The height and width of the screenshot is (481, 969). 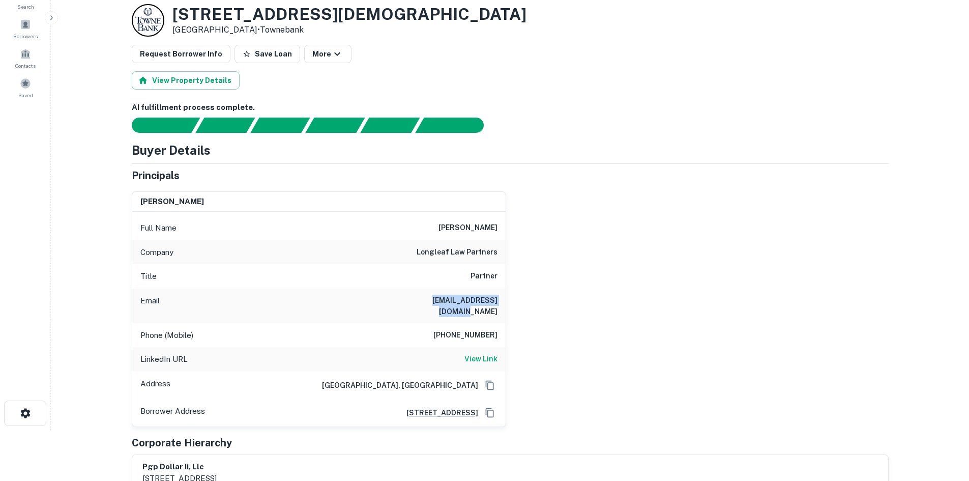 What do you see at coordinates (267, 54) in the screenshot?
I see `button: Save Loan` at bounding box center [267, 54].